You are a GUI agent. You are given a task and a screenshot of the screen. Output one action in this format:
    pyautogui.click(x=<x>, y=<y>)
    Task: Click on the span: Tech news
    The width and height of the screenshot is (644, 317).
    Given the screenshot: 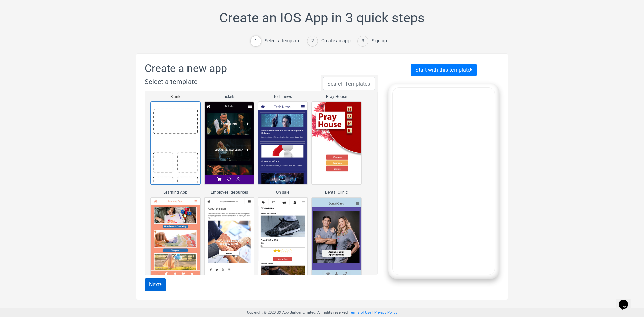 What is the action you would take?
    pyautogui.click(x=283, y=96)
    